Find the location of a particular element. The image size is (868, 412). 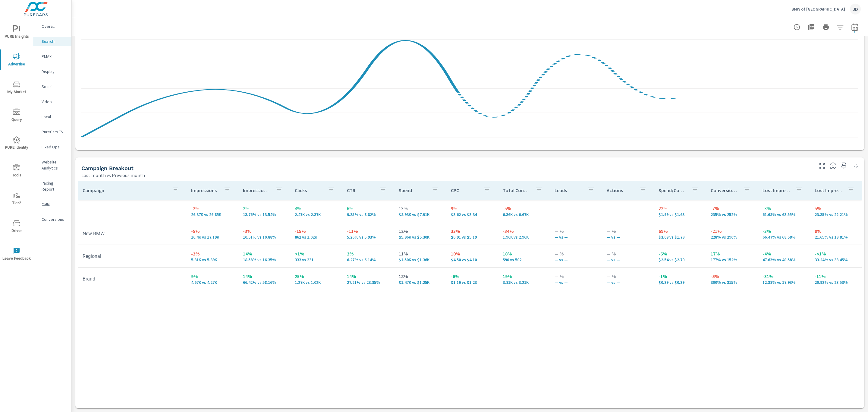

p: Display is located at coordinates (54, 72).